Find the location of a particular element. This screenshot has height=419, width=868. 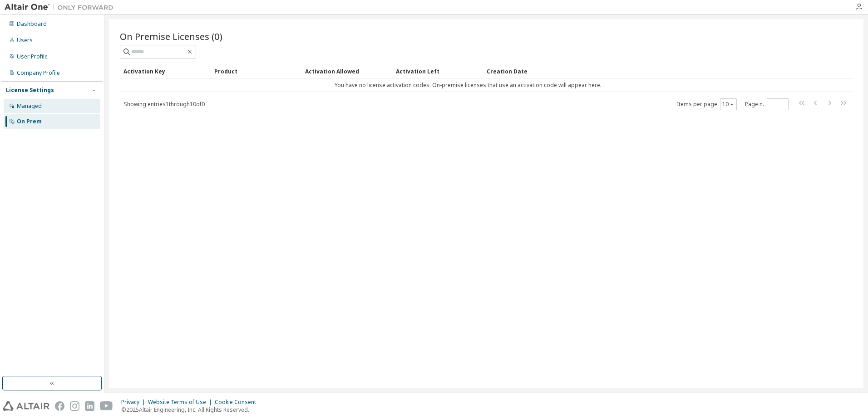

img: youtube.svg is located at coordinates (106, 406).